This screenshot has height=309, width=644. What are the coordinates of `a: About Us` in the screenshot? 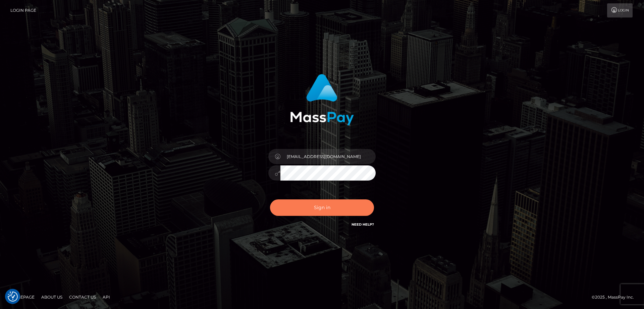 It's located at (52, 297).